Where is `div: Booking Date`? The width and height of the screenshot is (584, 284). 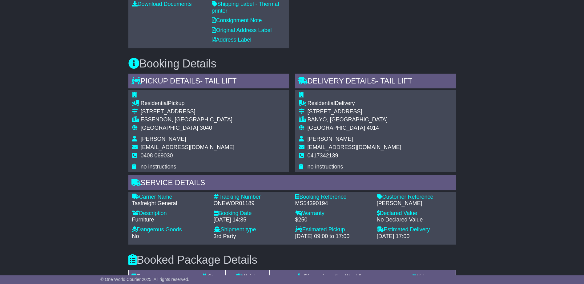
div: Booking Date is located at coordinates (251, 214).